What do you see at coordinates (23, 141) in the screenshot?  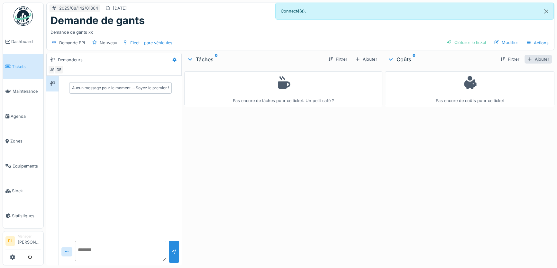 I see `a: Zones` at bounding box center [23, 141].